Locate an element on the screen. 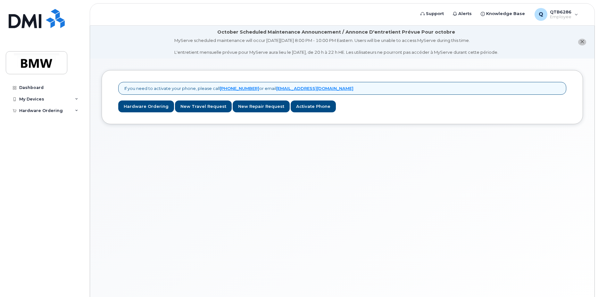  div: October Scheduled Maintenance Announcement / Annonce D'entretient Prévue Pour octobre is located at coordinates (336, 32).